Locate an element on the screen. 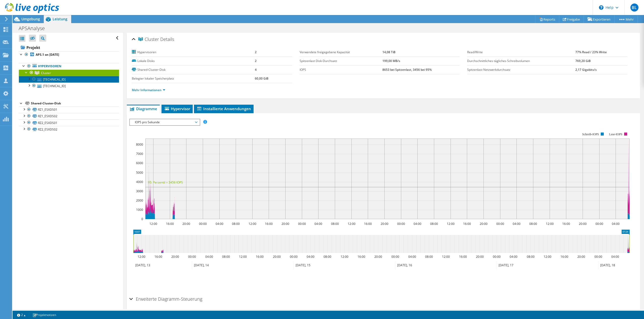 The image size is (644, 319). text: 8000 is located at coordinates (140, 144).